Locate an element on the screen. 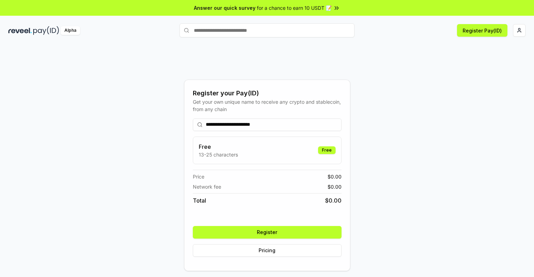 This screenshot has width=534, height=277. div: Get your own unique name to receive any crypto and stablecoin, from any chain is located at coordinates (267, 106).